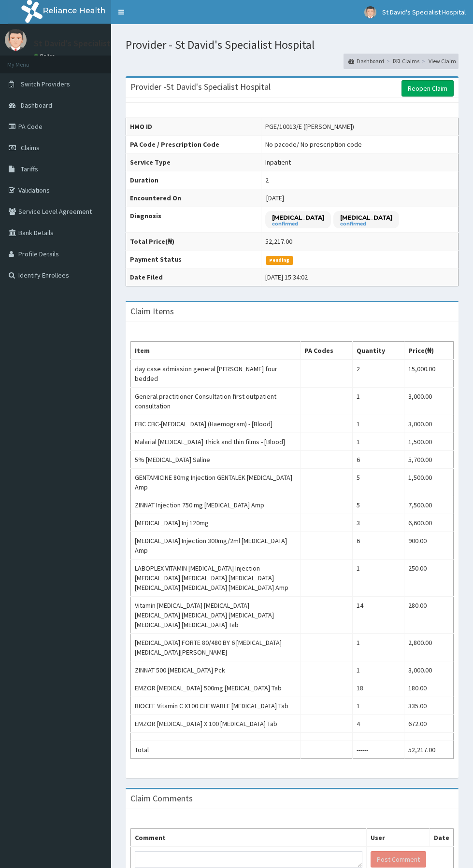 The height and width of the screenshot is (868, 473). Describe the element at coordinates (194, 219) in the screenshot. I see `th: Diagnosis` at that location.